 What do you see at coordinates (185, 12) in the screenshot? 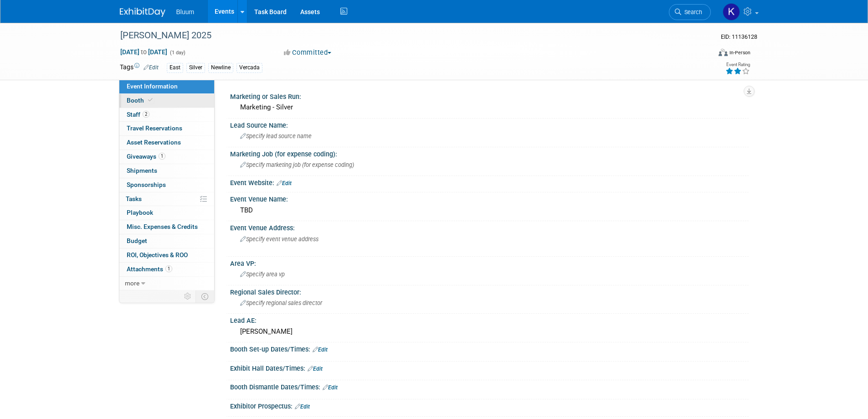
I see `span: Bluum` at bounding box center [185, 12].